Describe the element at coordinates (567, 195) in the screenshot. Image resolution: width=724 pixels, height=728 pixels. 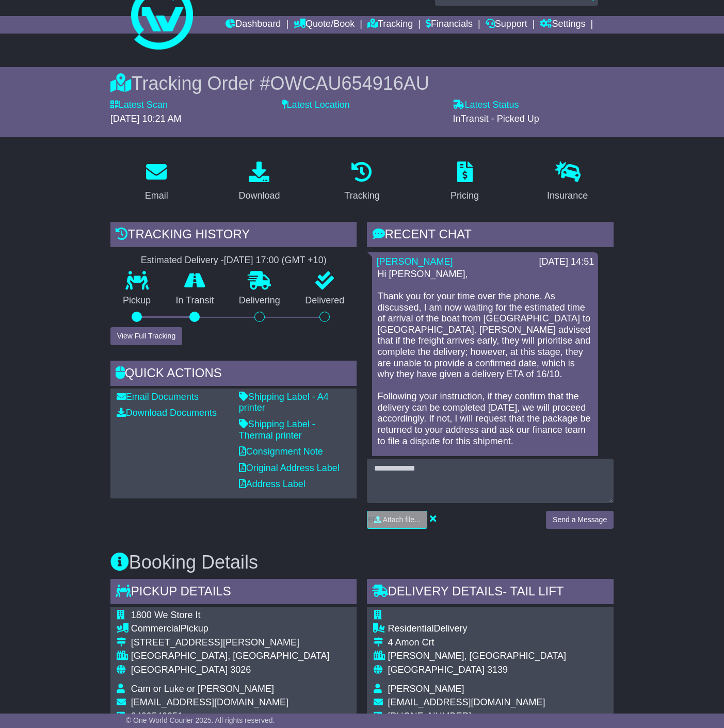
I see `div: Insurance` at that location.